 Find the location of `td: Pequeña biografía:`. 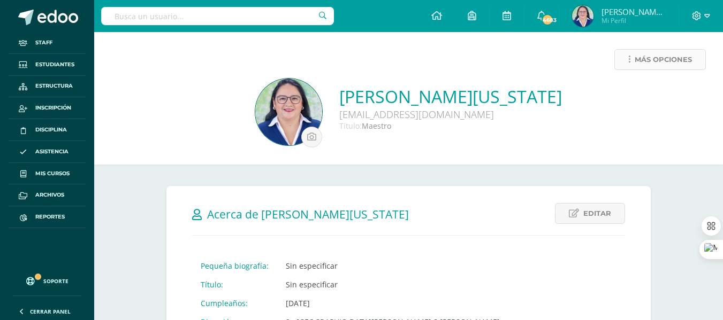

td: Pequeña biografía: is located at coordinates (234, 266).